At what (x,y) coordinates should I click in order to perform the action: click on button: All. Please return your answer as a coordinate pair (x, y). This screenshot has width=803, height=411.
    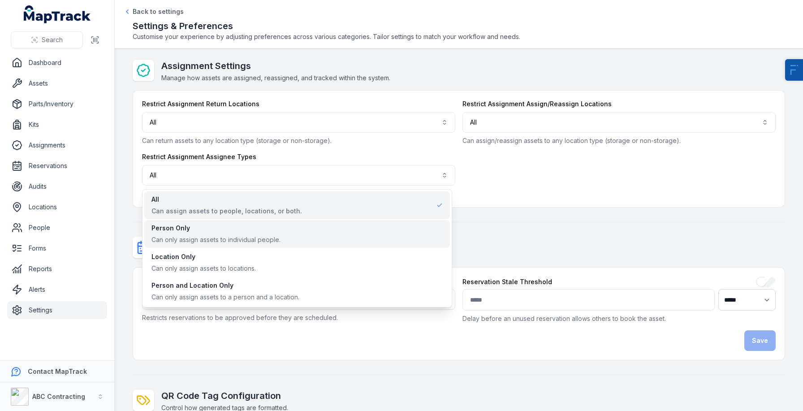
    Looking at the image, I should click on (298, 175).